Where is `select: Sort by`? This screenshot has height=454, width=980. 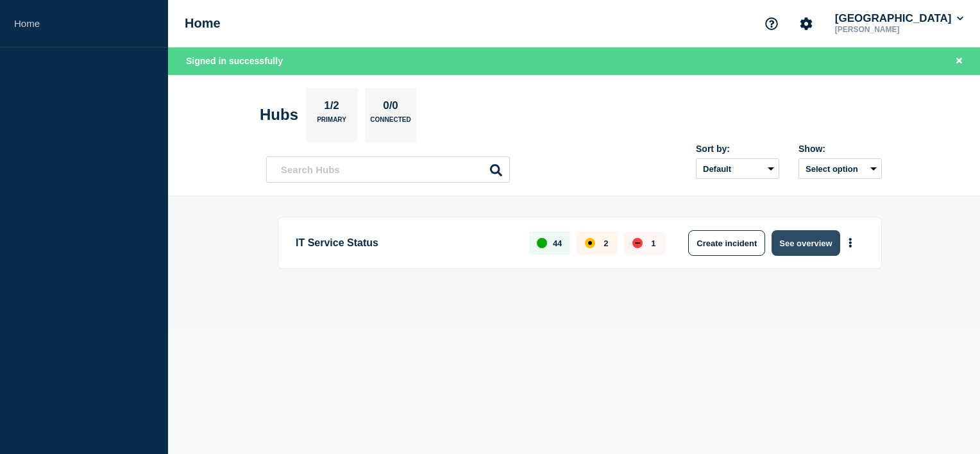
select: Sort by is located at coordinates (738, 169).